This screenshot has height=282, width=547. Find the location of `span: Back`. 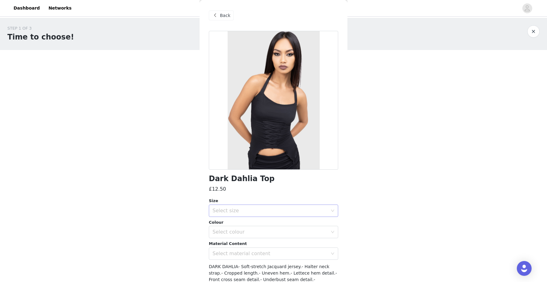

span: Back is located at coordinates (225, 15).